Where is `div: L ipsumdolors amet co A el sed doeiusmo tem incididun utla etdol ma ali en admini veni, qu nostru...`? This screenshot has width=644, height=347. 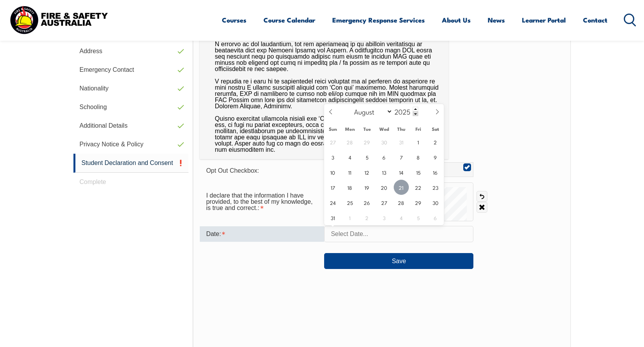 div: L ipsumdolors amet co A el sed doeiusmo tem incididun utla etdol ma ali en admini veni, qu nostru... is located at coordinates (324, 82).